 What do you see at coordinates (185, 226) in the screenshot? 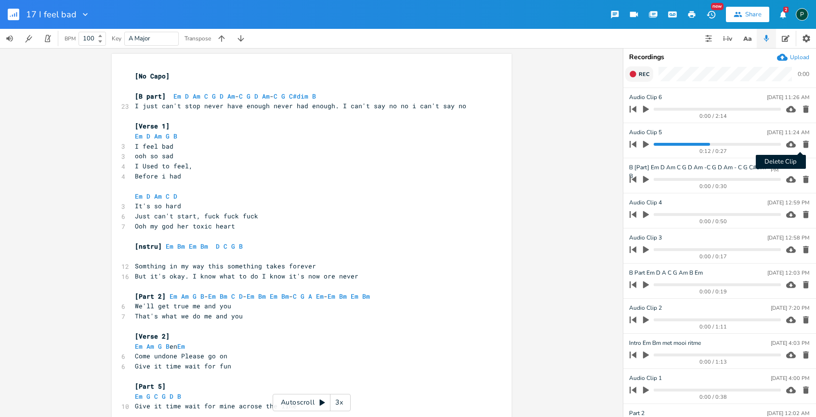
I see `span: Ooh my god her toxic heart` at bounding box center [185, 226].